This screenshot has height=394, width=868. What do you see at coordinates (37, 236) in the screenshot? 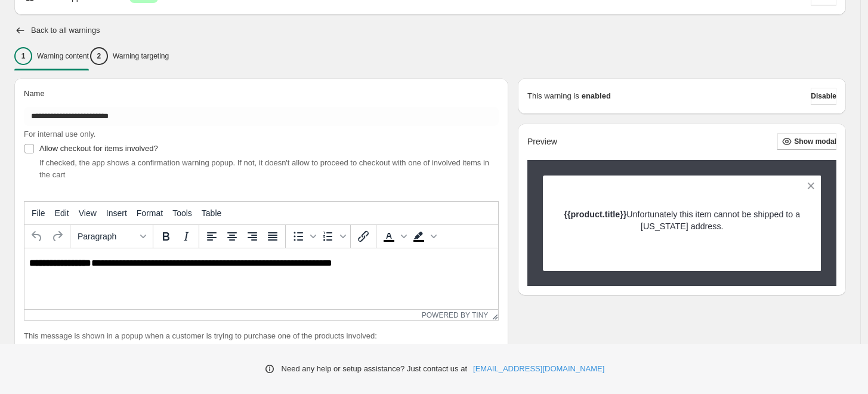
I see `button: Undo` at bounding box center [37, 236].